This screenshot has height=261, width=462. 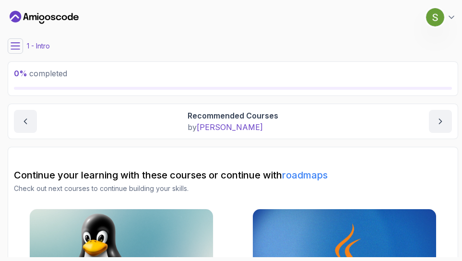 What do you see at coordinates (25, 121) in the screenshot?
I see `button: previous content` at bounding box center [25, 121].